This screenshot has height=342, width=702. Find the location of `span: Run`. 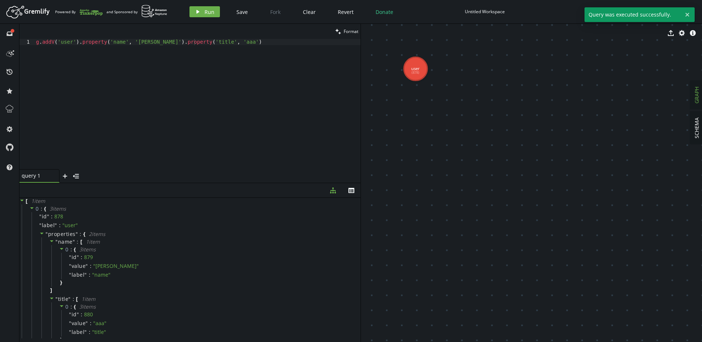

span: Run is located at coordinates (209, 12).